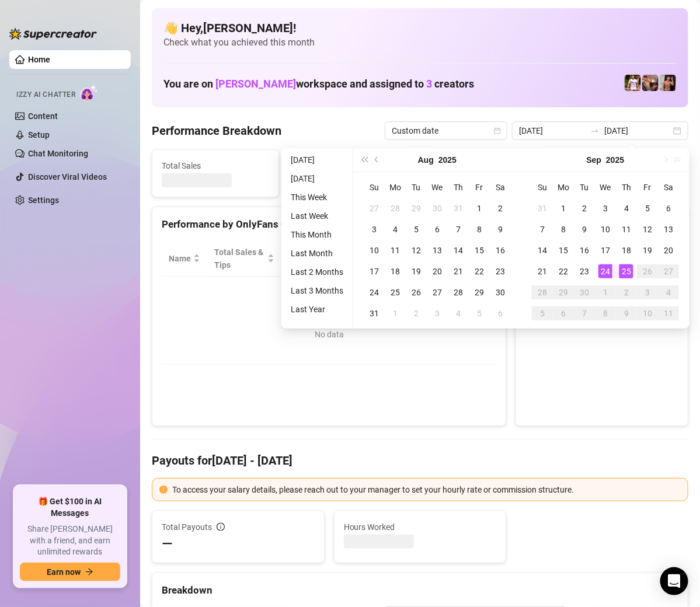  What do you see at coordinates (602, 224) in the screenshot?
I see `div: Sales by OnlyFans Creator` at bounding box center [602, 224].